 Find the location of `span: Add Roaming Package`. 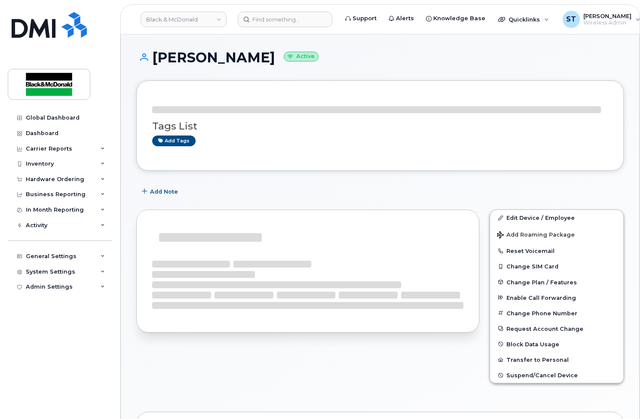

span: Add Roaming Package is located at coordinates (536, 235).